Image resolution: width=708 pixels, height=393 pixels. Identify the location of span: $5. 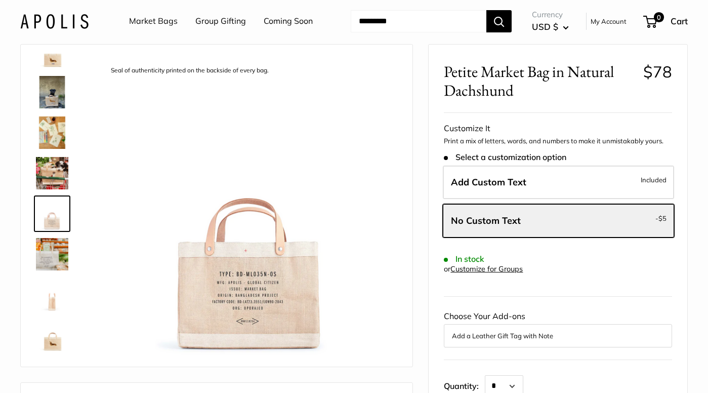
(662, 218).